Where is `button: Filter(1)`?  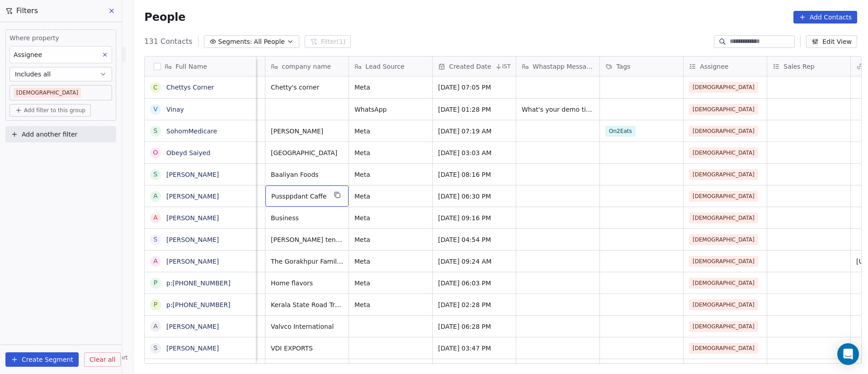
button: Filter(1) is located at coordinates (328, 42).